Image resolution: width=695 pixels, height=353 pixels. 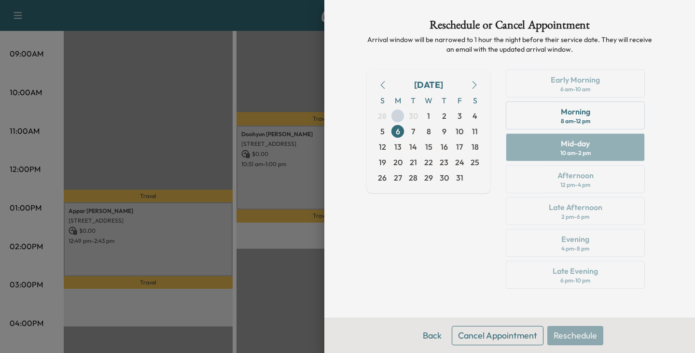 What do you see at coordinates (498, 335) in the screenshot?
I see `button: Cancel Appointment` at bounding box center [498, 335].